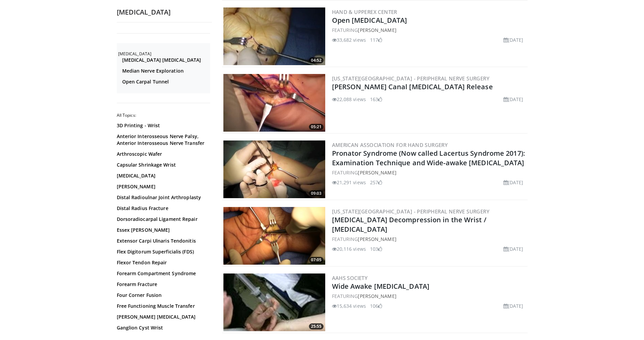 The height and width of the screenshot is (340, 644). What do you see at coordinates (162, 262) in the screenshot?
I see `a: Flexor Tendon Repair` at bounding box center [162, 262].